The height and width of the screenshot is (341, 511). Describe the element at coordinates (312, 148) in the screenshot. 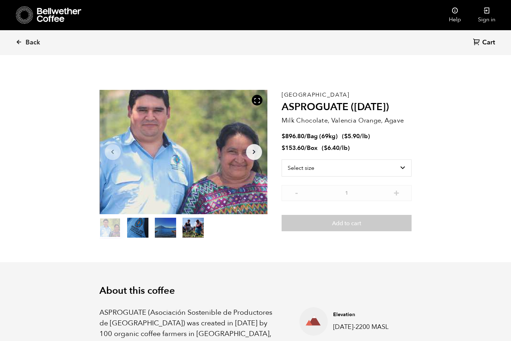

I see `span: Box` at that location.